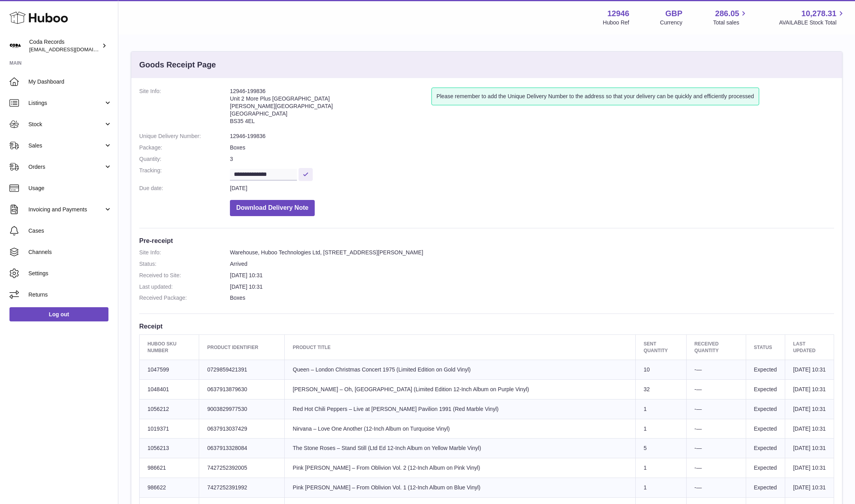  Describe the element at coordinates (65, 103) in the screenshot. I see `span: Listings` at that location.